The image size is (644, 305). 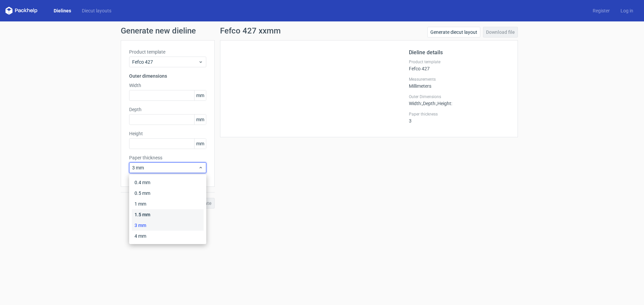 I want to click on a: Log in, so click(x=627, y=11).